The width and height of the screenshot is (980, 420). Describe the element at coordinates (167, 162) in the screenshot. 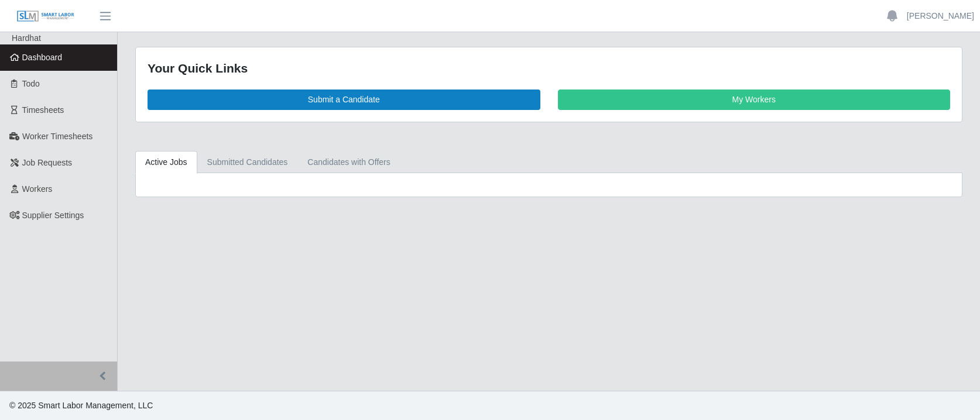

I see `a: Active Jobs` at that location.